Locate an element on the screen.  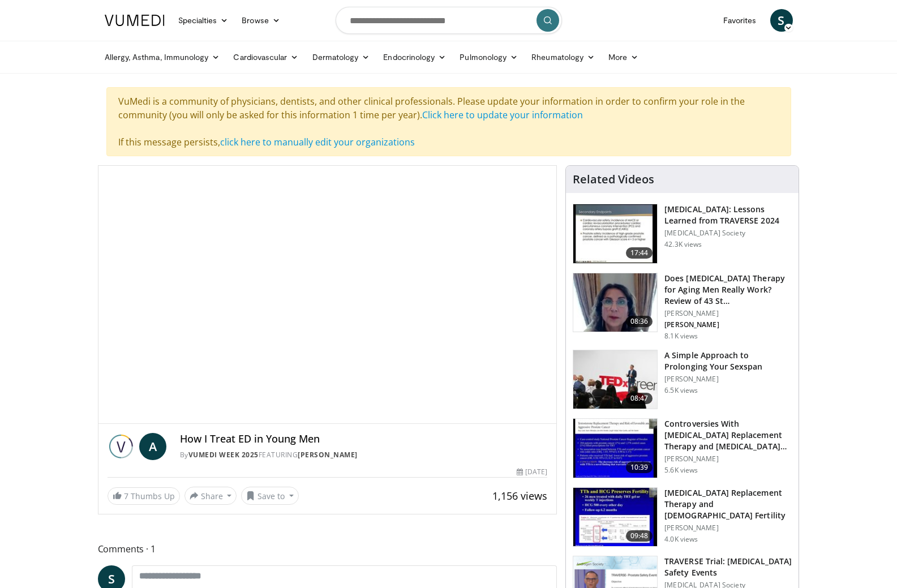
a: Endocrinology is located at coordinates (415, 57).